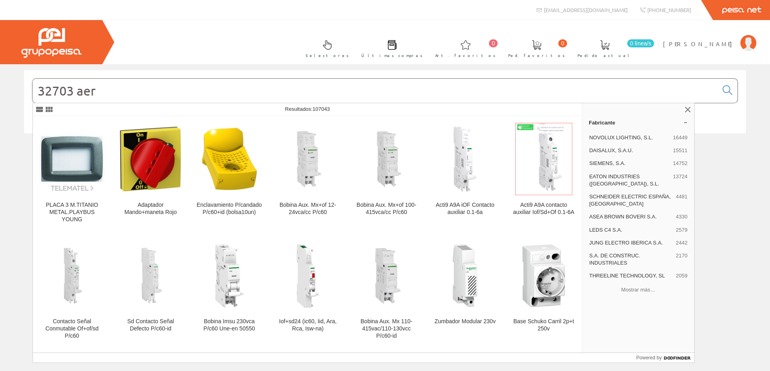  I want to click on span: 13724, so click(681, 180).